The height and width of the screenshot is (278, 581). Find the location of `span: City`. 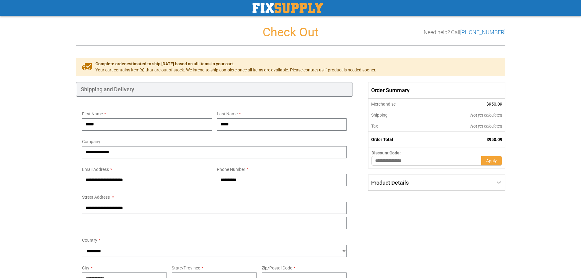

span: City is located at coordinates (86, 268).